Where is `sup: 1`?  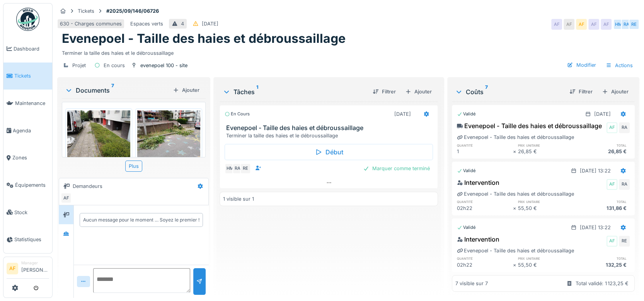 sup: 1 is located at coordinates (257, 92).